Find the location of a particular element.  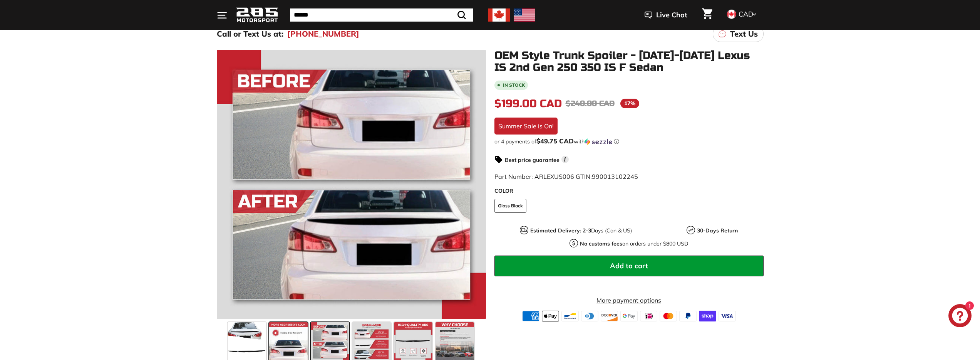

strong: 30-Days Return is located at coordinates (718, 231).